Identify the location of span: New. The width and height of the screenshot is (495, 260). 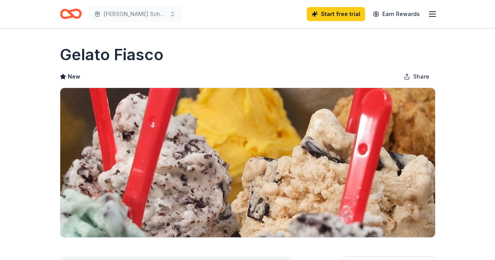
(74, 77).